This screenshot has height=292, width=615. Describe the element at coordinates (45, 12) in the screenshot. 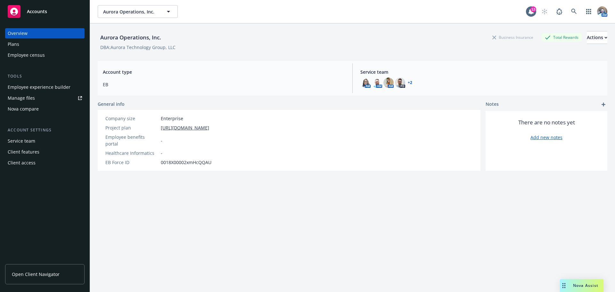

I see `a: Accounts` at that location.